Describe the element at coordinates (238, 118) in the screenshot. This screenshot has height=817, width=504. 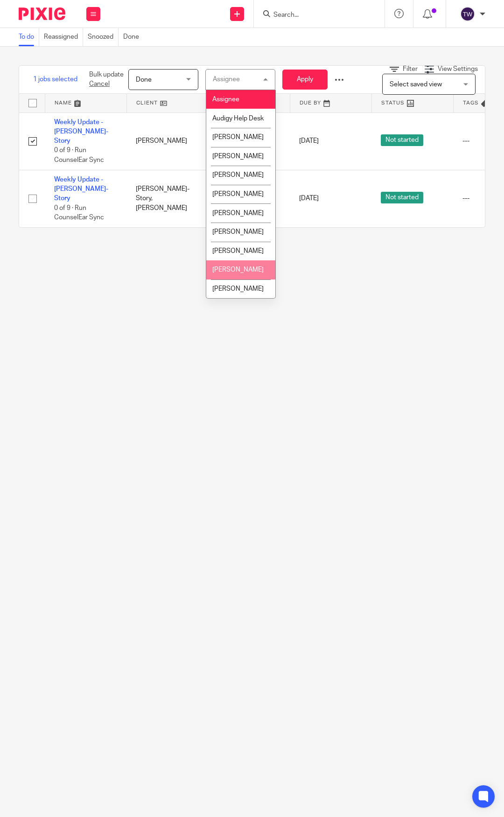
I see `span: Audigy Help Desk` at that location.